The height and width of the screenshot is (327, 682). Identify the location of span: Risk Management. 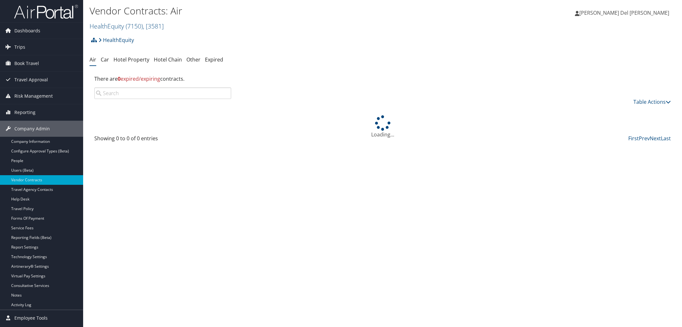
(34, 96).